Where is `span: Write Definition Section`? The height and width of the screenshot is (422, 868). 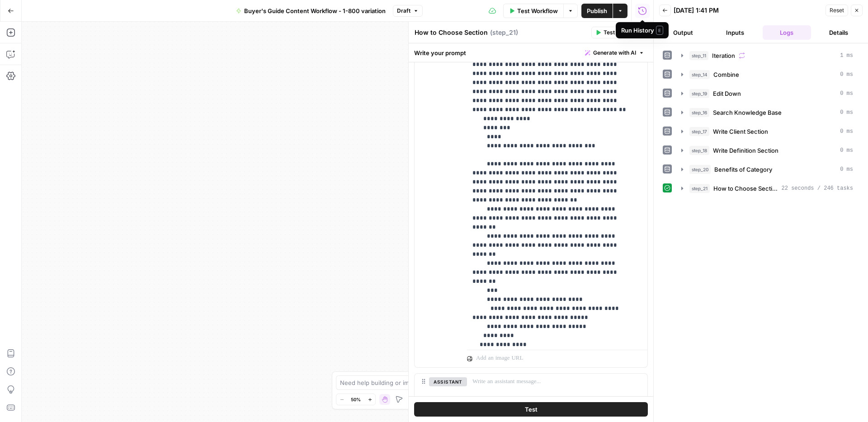 span: Write Definition Section is located at coordinates (745, 150).